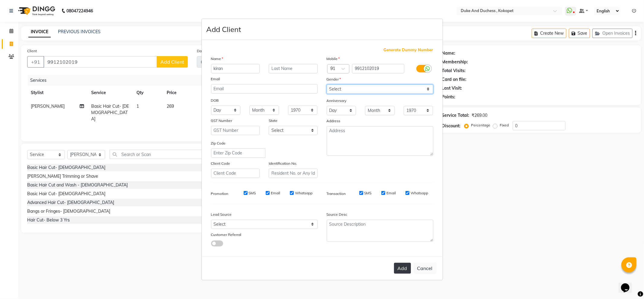 This screenshot has height=299, width=644. What do you see at coordinates (337, 215) in the screenshot?
I see `label: Source Desc` at bounding box center [337, 215].